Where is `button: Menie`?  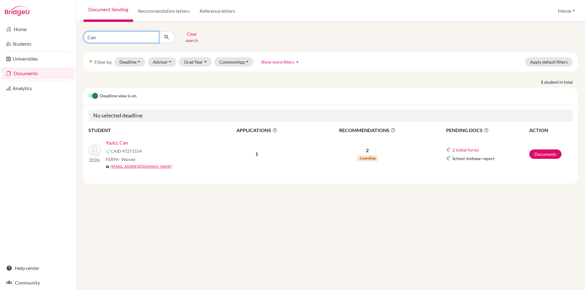 button: Menie is located at coordinates (566, 11).